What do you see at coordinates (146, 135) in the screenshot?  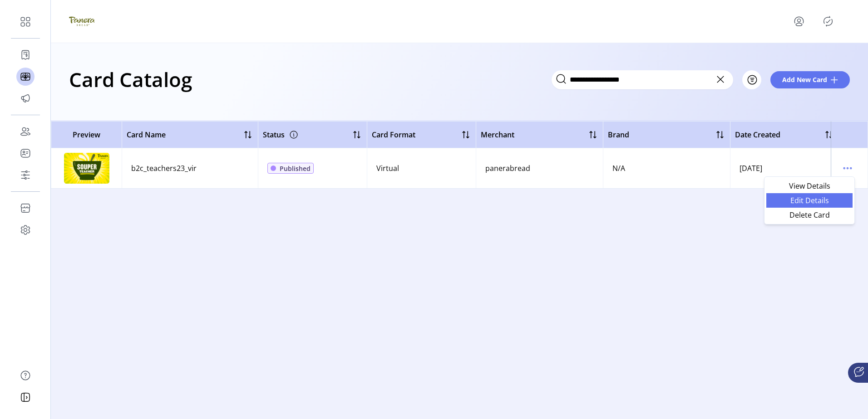 I see `span: Card Name` at bounding box center [146, 135].